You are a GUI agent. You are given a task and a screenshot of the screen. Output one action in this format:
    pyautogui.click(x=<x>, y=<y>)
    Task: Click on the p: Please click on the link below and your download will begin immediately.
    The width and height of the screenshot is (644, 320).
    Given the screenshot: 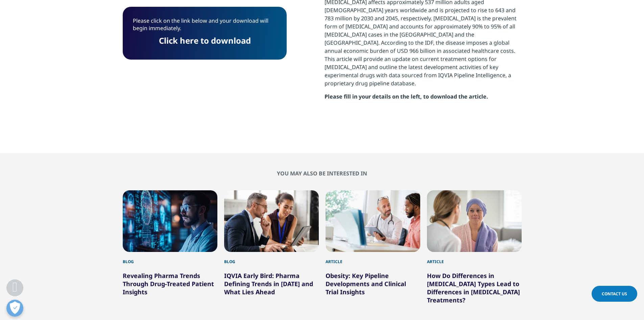 What is the action you would take?
    pyautogui.click(x=205, y=27)
    